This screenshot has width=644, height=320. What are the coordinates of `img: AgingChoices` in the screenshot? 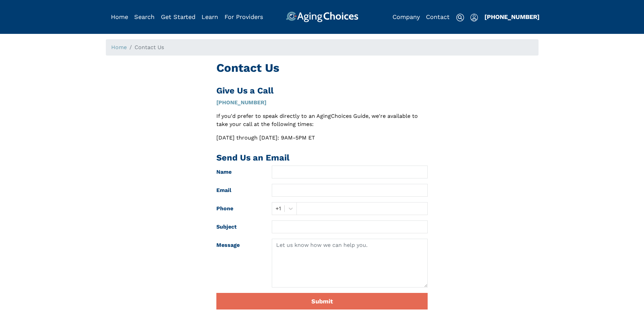 It's located at (322, 17).